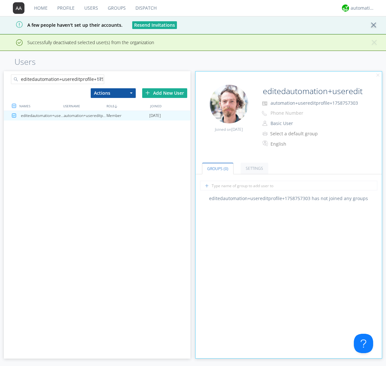 The image size is (386, 366). Describe the element at coordinates (126, 106) in the screenshot. I see `div: ROLE` at that location.